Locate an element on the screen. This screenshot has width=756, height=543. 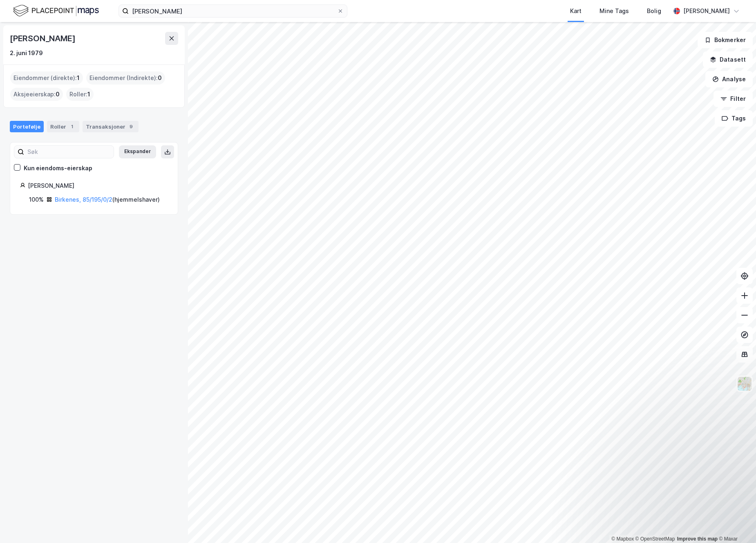
div: 1 is located at coordinates (72, 126).